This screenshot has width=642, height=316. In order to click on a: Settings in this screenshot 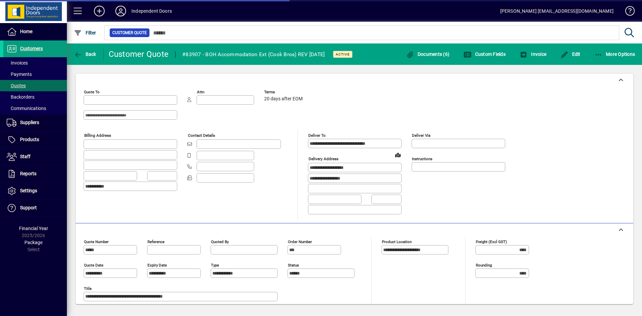, I will do `click(35, 191)`.